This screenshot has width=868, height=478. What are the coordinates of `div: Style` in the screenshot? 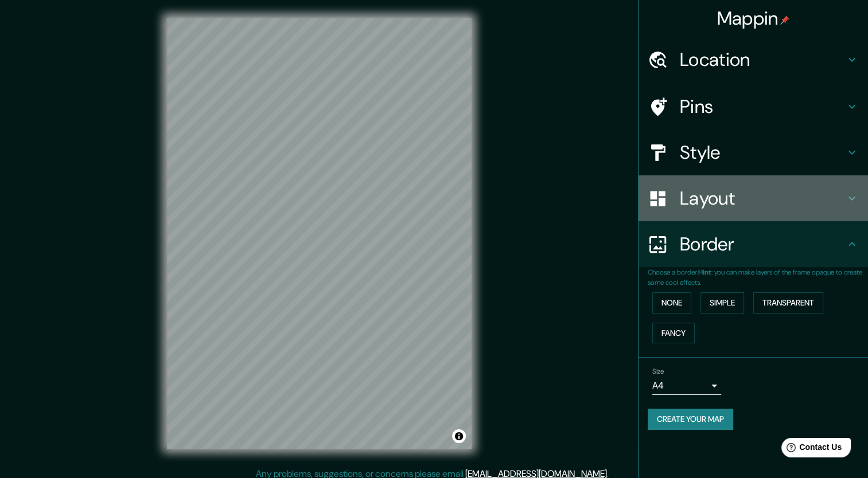 It's located at (753, 153).